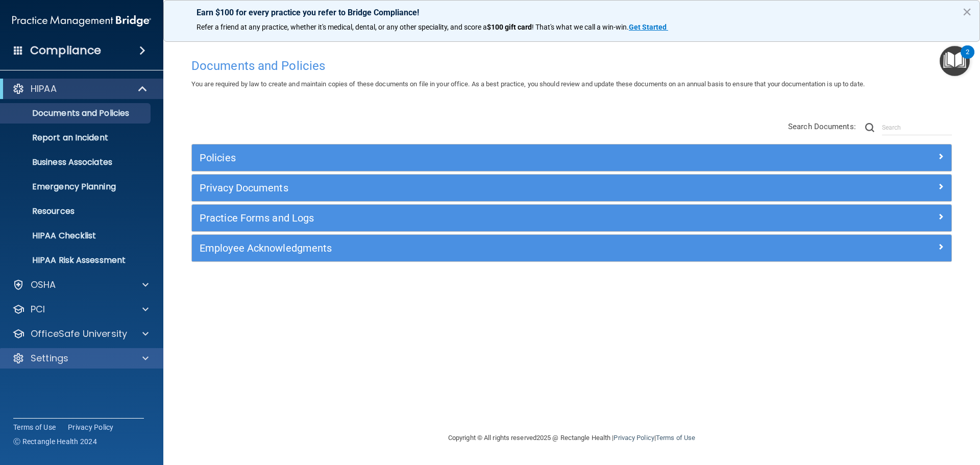  What do you see at coordinates (477, 188) in the screenshot?
I see `h5: Privacy Documents` at bounding box center [477, 188].